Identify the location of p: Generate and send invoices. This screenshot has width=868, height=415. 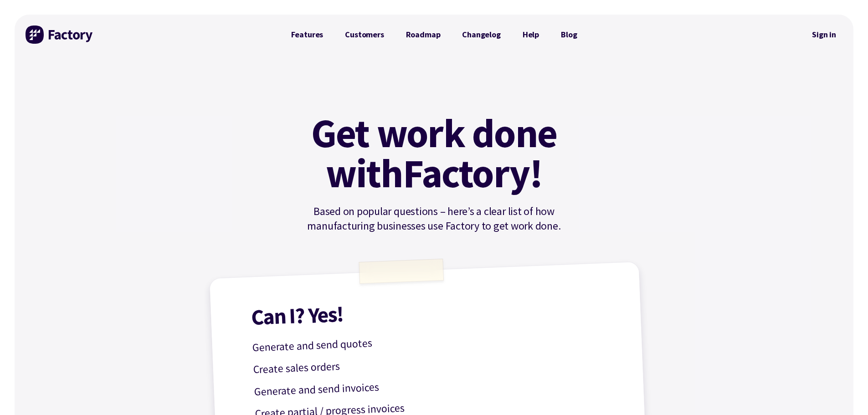
(436, 385).